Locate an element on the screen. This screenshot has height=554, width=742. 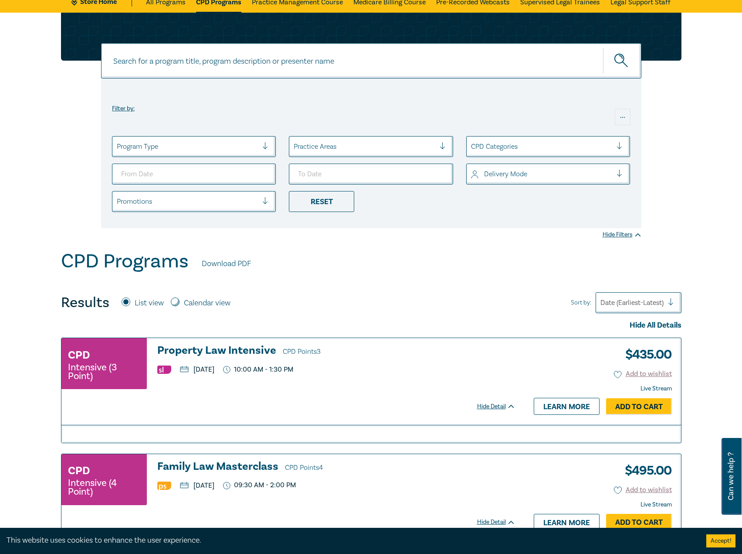
a: Download PDF is located at coordinates (226, 264).